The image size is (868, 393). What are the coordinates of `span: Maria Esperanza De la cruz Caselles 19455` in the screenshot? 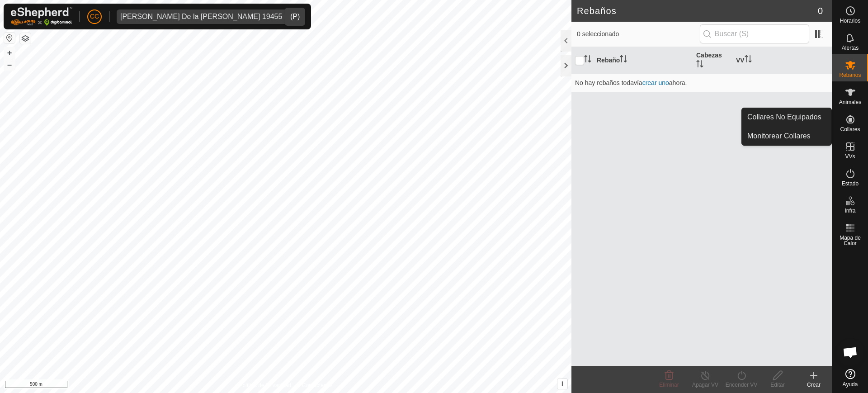 It's located at (201, 17).